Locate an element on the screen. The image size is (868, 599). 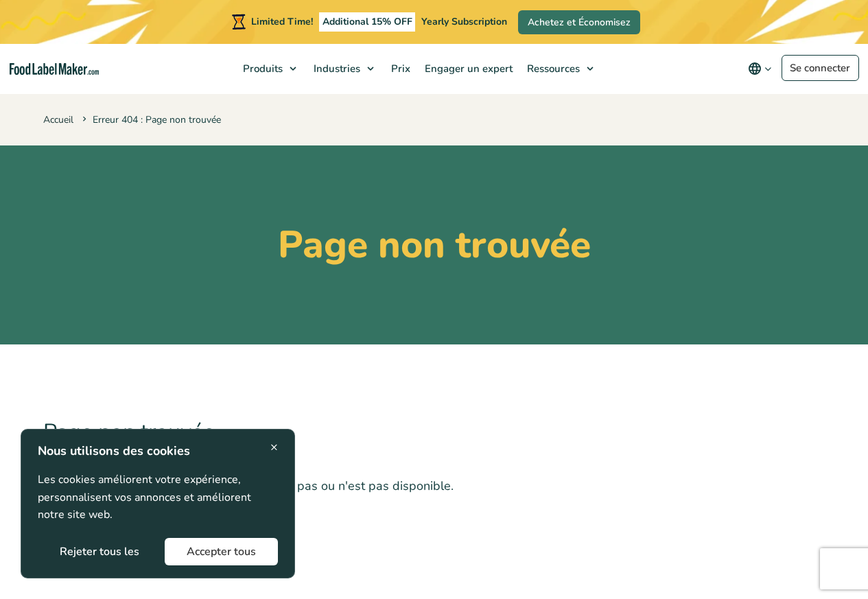
span: Produits is located at coordinates (261, 69).